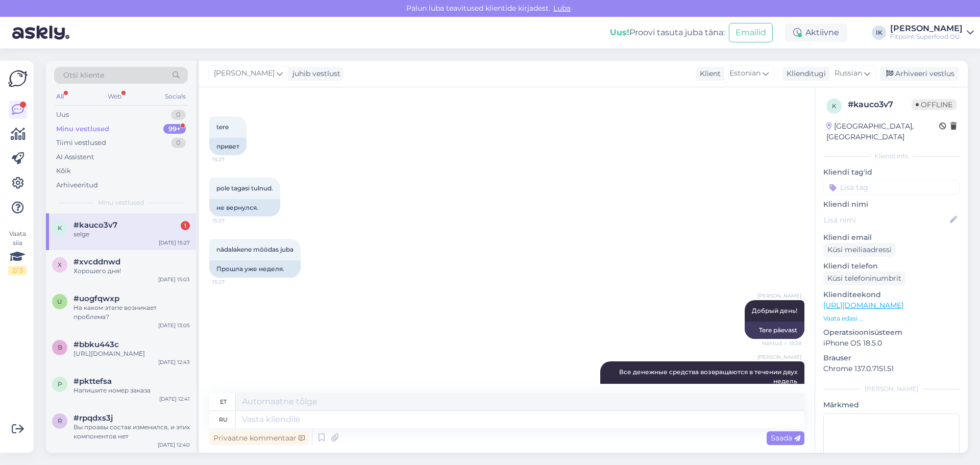 This screenshot has height=465, width=980. Describe the element at coordinates (59, 384) in the screenshot. I see `span: p` at that location.